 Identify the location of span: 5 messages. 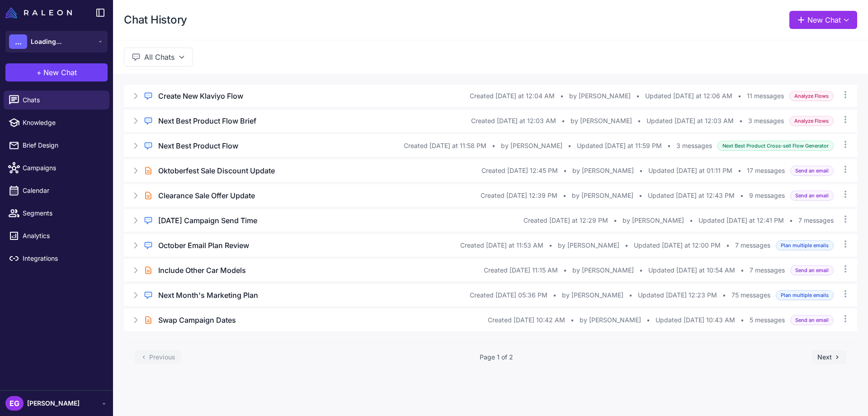
(767, 320).